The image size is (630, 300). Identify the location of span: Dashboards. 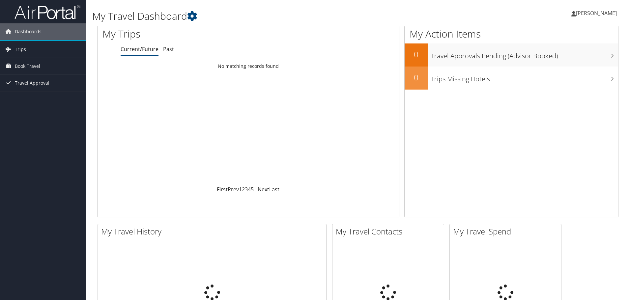
(28, 32).